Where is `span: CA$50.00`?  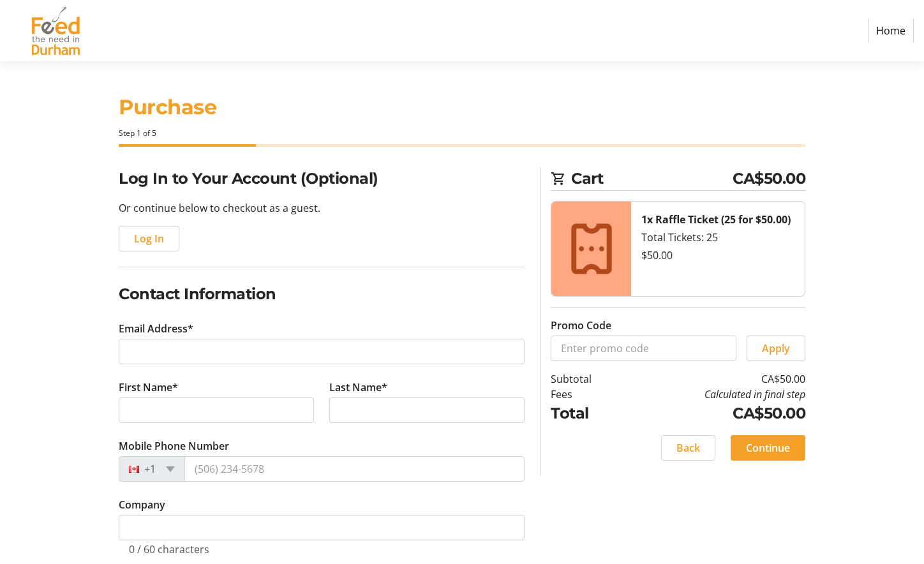 span: CA$50.00 is located at coordinates (769, 179).